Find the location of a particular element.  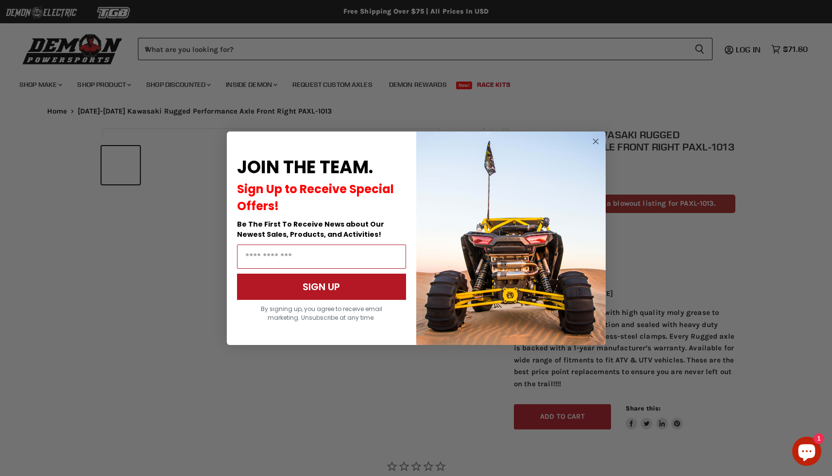

span: Be The First To Receive News about Our Newest Sales, Products, and Activities! is located at coordinates (310, 229).